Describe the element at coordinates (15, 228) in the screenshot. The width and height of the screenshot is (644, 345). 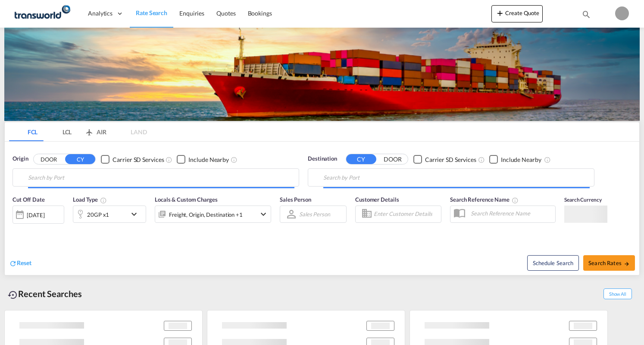
I see `md-datepicker: Select` at that location.